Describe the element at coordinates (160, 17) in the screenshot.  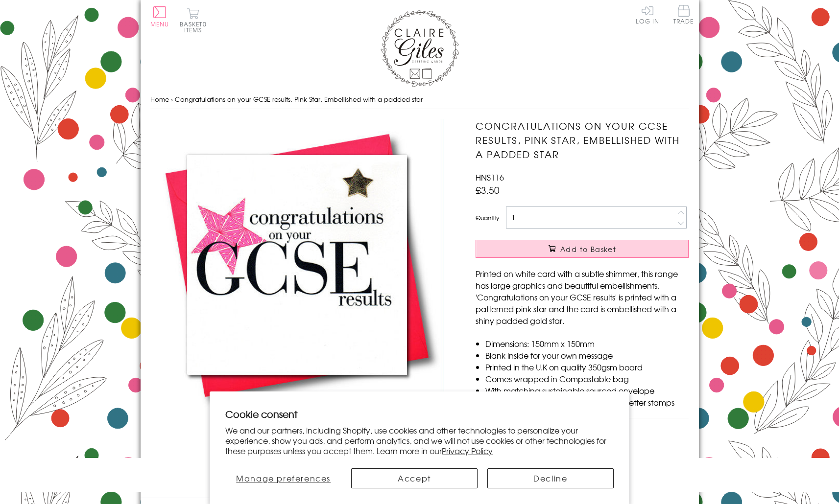
I see `button: Menu` at that location.